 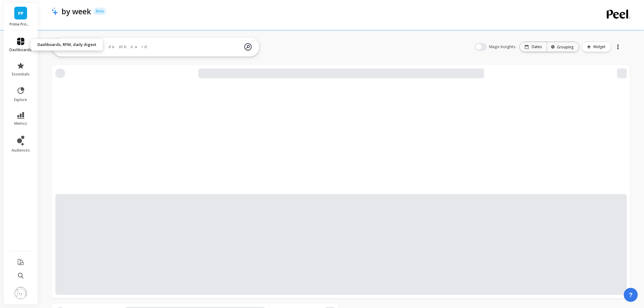 What do you see at coordinates (21, 24) in the screenshot?
I see `p: Prime Prometics™` at bounding box center [21, 24].